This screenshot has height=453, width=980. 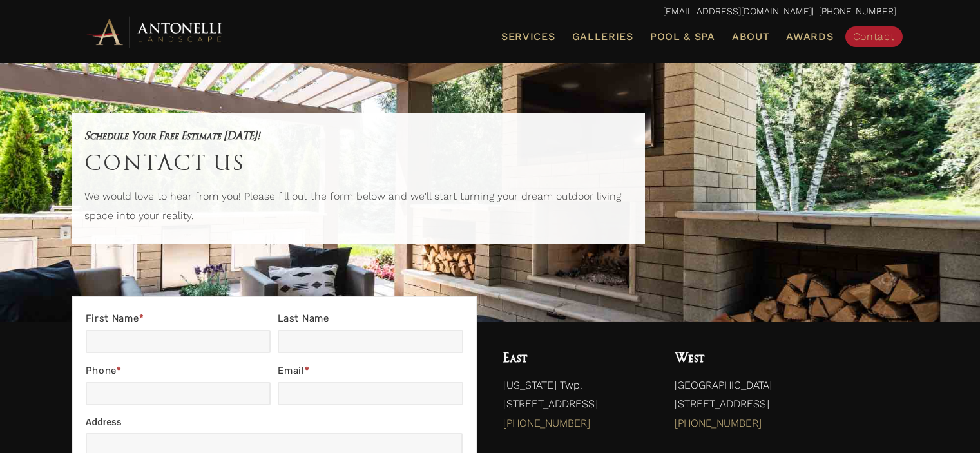 I want to click on span: About, so click(x=751, y=37).